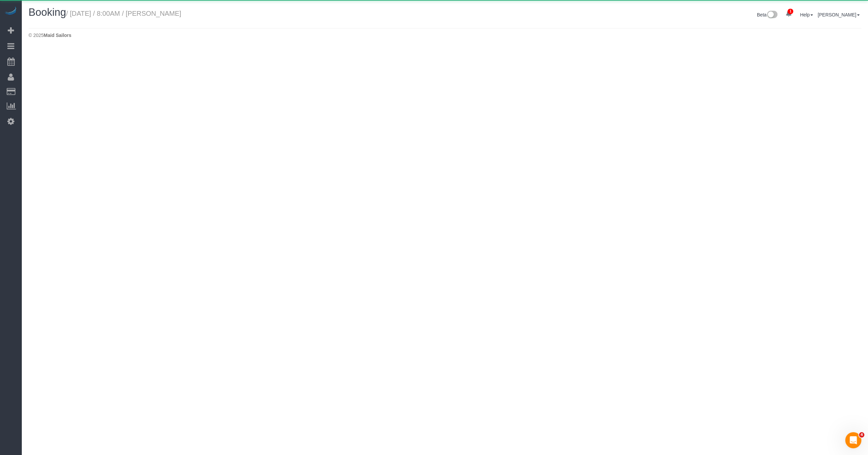 The image size is (868, 455). Describe the element at coordinates (788, 14) in the screenshot. I see `a: 1` at that location.